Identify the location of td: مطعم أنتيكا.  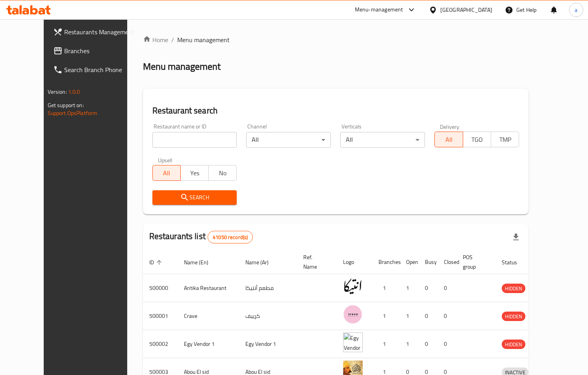
(268, 288).